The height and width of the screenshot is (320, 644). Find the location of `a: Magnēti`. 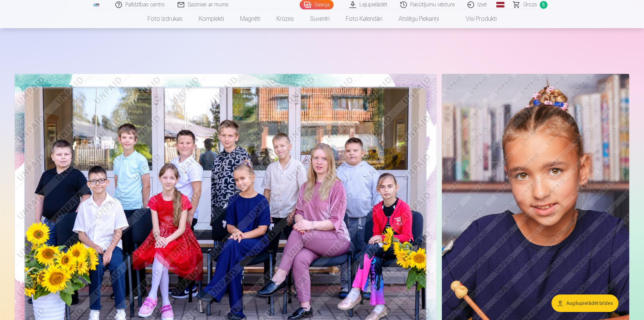

a: Magnēti is located at coordinates (250, 19).